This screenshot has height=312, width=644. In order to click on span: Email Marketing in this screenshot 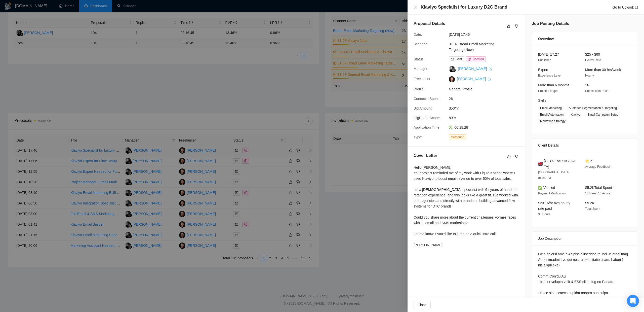, I will do `click(551, 108)`.